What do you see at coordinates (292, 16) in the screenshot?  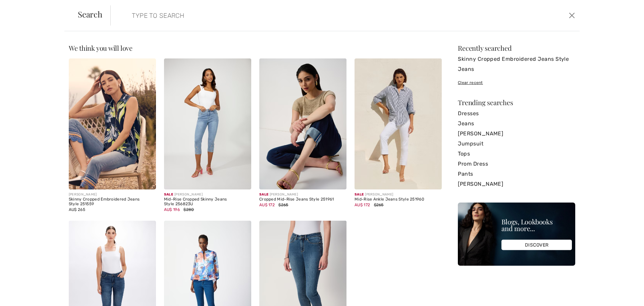 I see `input: TYPE TO SEARCH` at bounding box center [292, 16].